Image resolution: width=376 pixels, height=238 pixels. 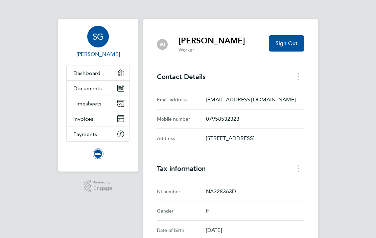 I want to click on span: Invoices, so click(x=83, y=118).